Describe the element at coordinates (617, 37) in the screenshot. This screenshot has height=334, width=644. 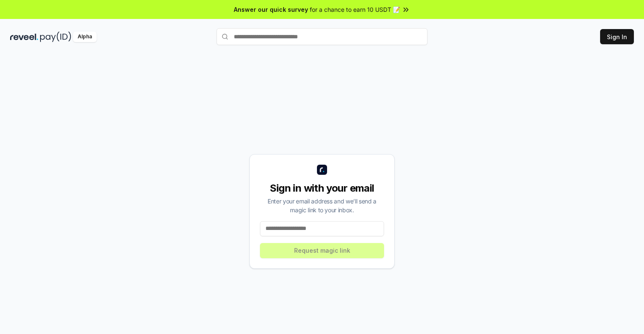
I see `button: Sign In` at that location.